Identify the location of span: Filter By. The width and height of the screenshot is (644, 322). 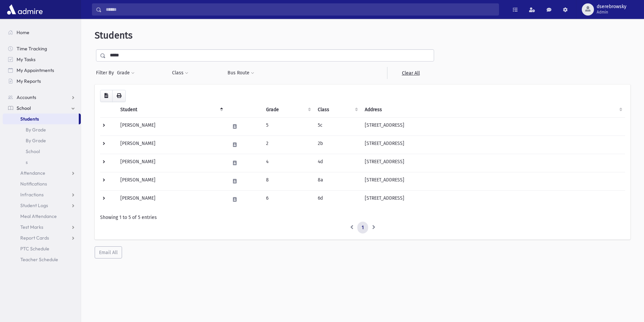
(106, 72).